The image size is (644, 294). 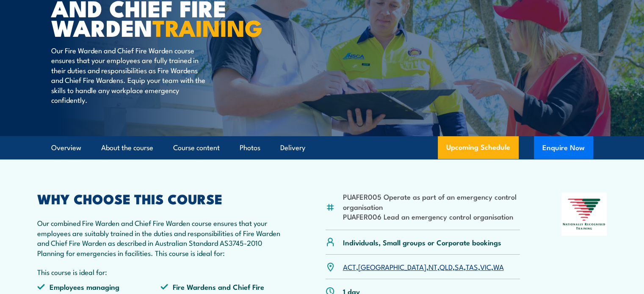 I want to click on li: PUAFER005 Operate as part of an emergency control organisation, so click(x=431, y=201).